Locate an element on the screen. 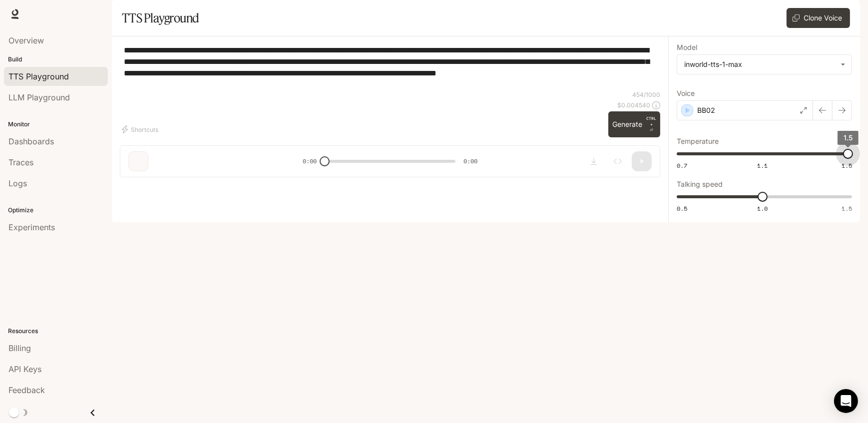 This screenshot has height=423, width=868. div: Open Intercom Messenger is located at coordinates (846, 401).